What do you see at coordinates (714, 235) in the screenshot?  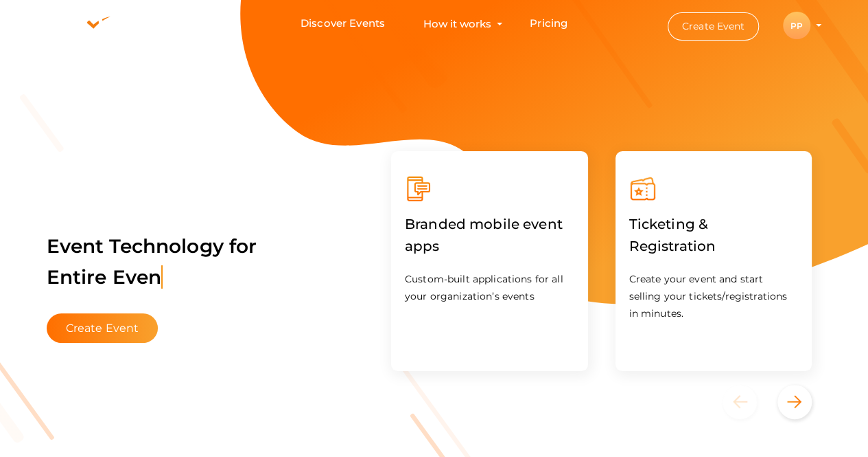 I see `label: Ticketing & Registration` at bounding box center [714, 235].